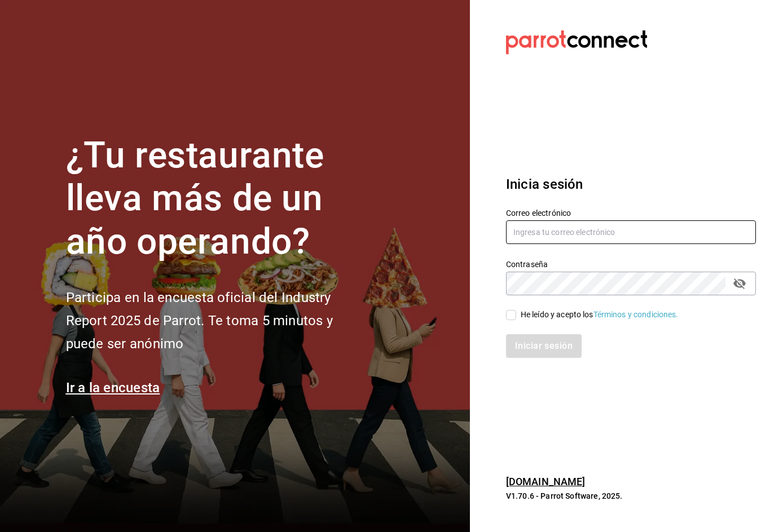 The image size is (783, 532). What do you see at coordinates (740, 284) in the screenshot?
I see `button: passwordField` at bounding box center [740, 284].